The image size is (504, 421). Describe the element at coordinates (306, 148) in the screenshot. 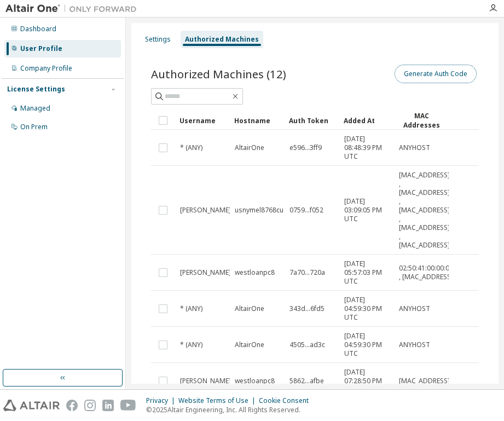

I see `span: e596...3ff9` at that location.